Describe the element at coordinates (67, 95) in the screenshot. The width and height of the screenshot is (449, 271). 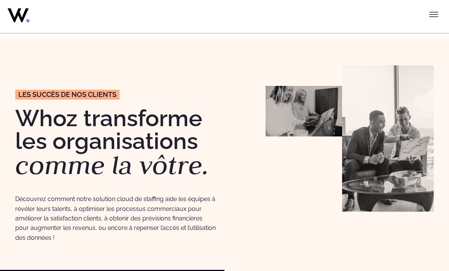
I see `span: les succès de nos CLIENTS` at that location.